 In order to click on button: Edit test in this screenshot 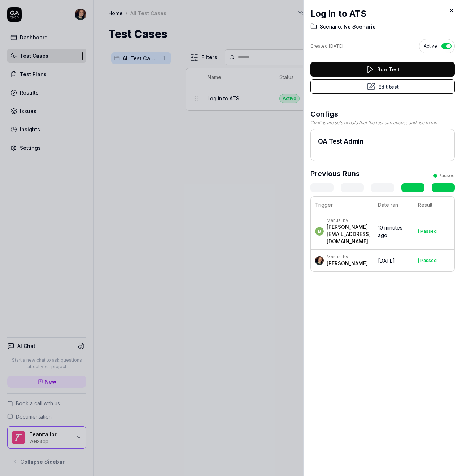, I will do `click(383, 87)`.